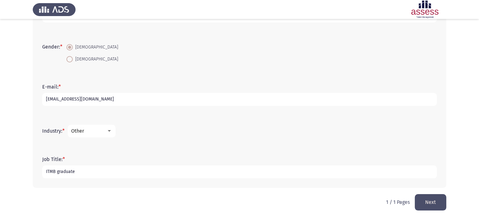 The height and width of the screenshot is (219, 479). What do you see at coordinates (53, 131) in the screenshot?
I see `label: Industry:` at bounding box center [53, 131].